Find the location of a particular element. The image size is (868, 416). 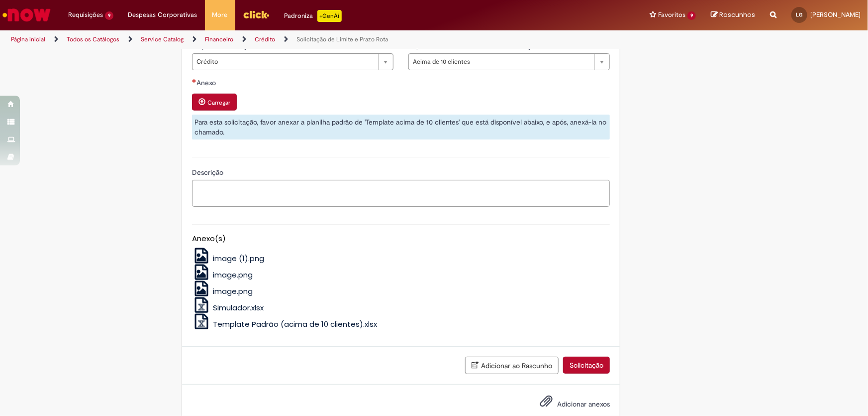

a: Crédito is located at coordinates (265, 40).